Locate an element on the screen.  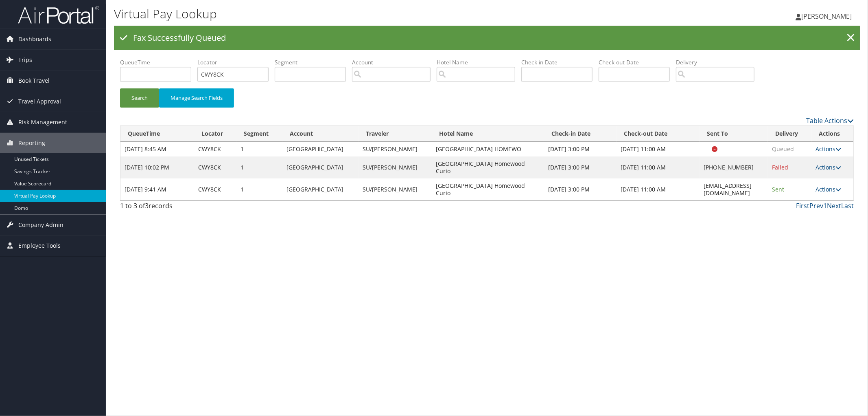
label: Locator is located at coordinates (236, 62).